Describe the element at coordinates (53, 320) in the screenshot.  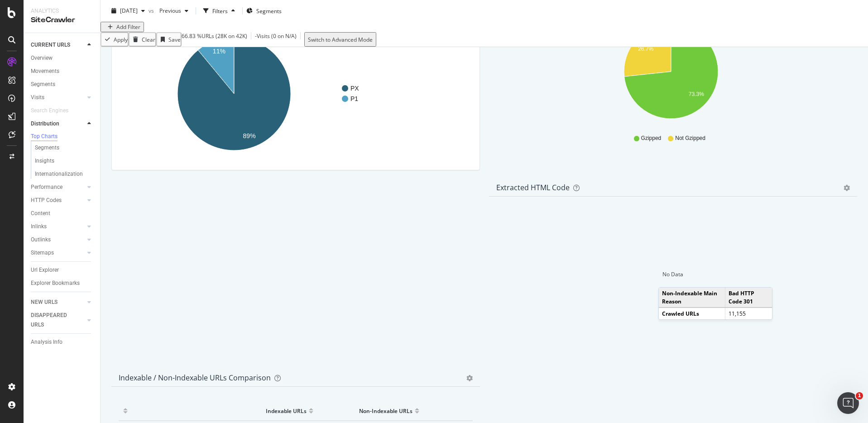
I see `div: DISAPPEARED URLS` at that location.